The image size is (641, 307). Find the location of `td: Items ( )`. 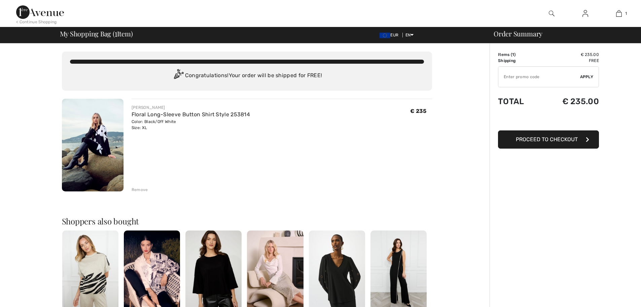

td: Items ( ) is located at coordinates (519, 55).